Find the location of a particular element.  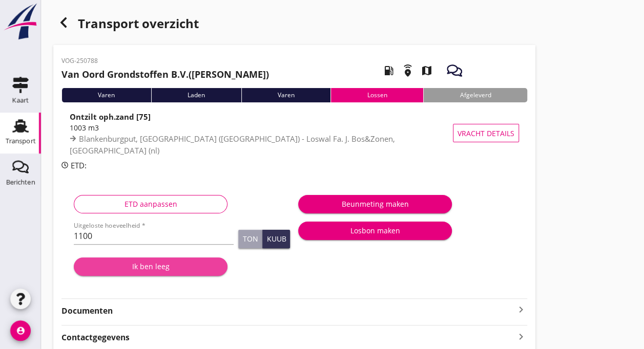

span: ETD: is located at coordinates (78, 165).